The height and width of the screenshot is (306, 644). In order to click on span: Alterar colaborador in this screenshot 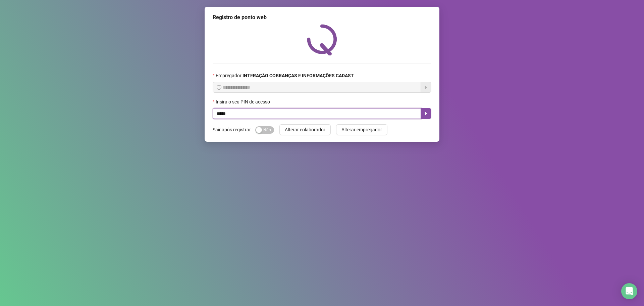, I will do `click(305, 129)`.